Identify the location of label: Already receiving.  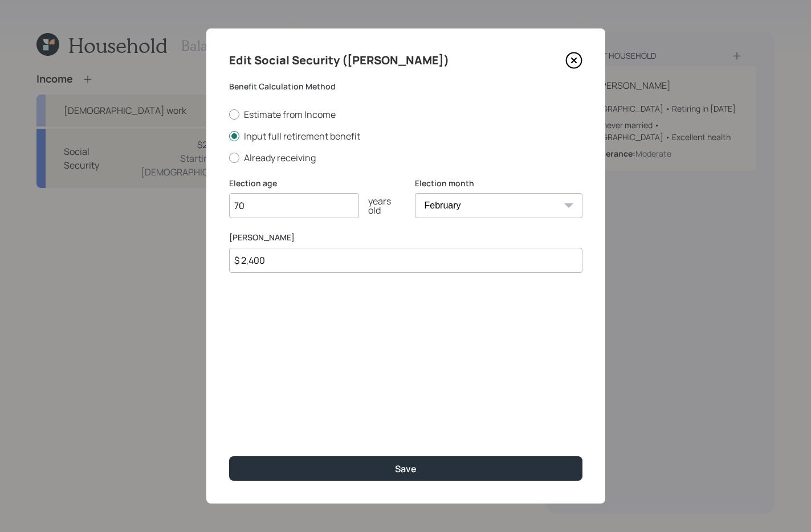
(406, 158).